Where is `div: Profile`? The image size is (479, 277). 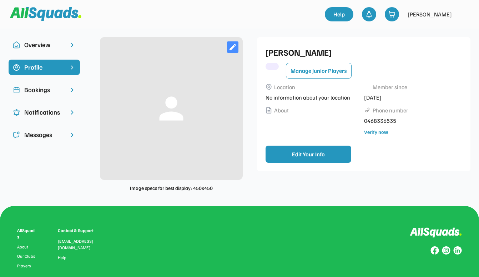
div: Profile is located at coordinates (44, 67).